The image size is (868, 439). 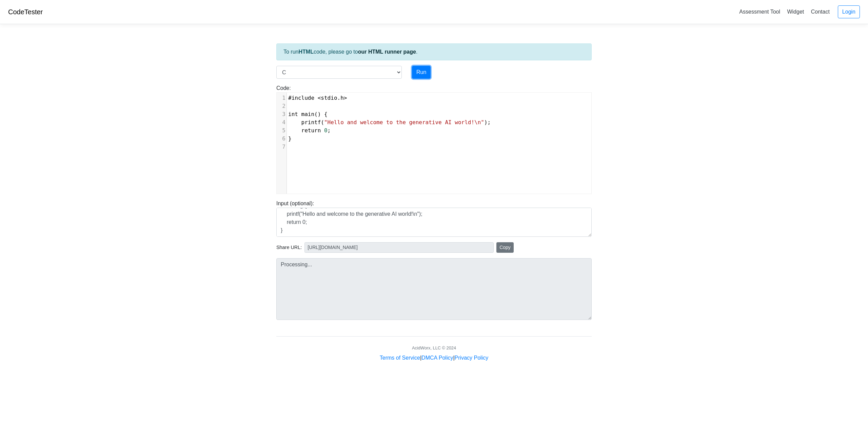 What do you see at coordinates (342, 98) in the screenshot?
I see `span: h` at bounding box center [342, 98].